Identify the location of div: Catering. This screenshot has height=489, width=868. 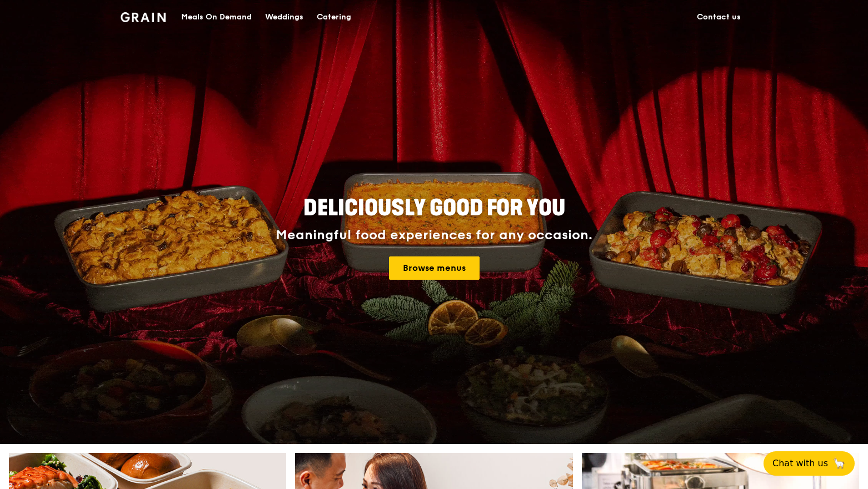
(334, 17).